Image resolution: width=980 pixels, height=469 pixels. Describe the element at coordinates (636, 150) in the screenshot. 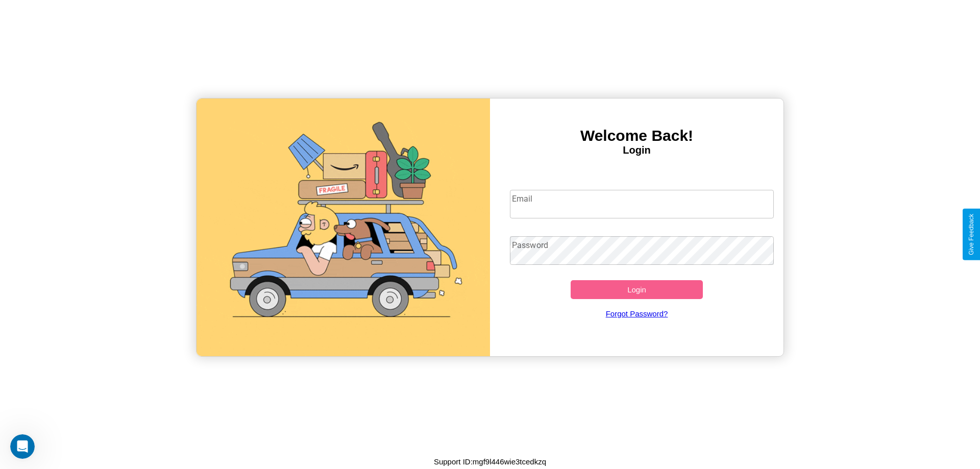

I see `h4: Login` at that location.